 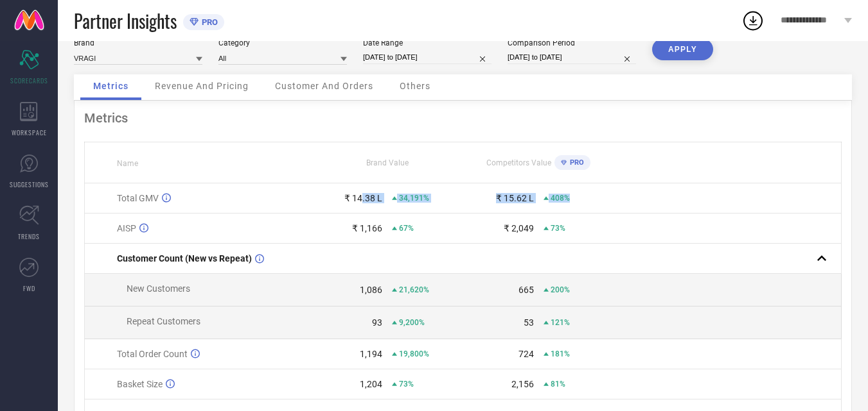 What do you see at coordinates (526, 354) in the screenshot?
I see `div: 724` at bounding box center [526, 354].